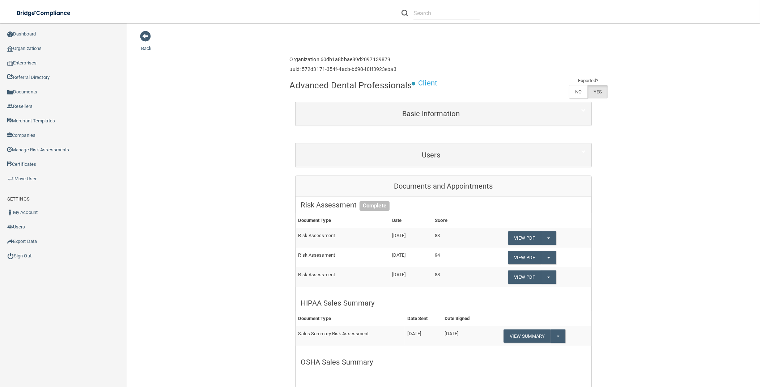  Describe the element at coordinates (11, 179) in the screenshot. I see `img: briefcase.64adab9b.png` at that location.